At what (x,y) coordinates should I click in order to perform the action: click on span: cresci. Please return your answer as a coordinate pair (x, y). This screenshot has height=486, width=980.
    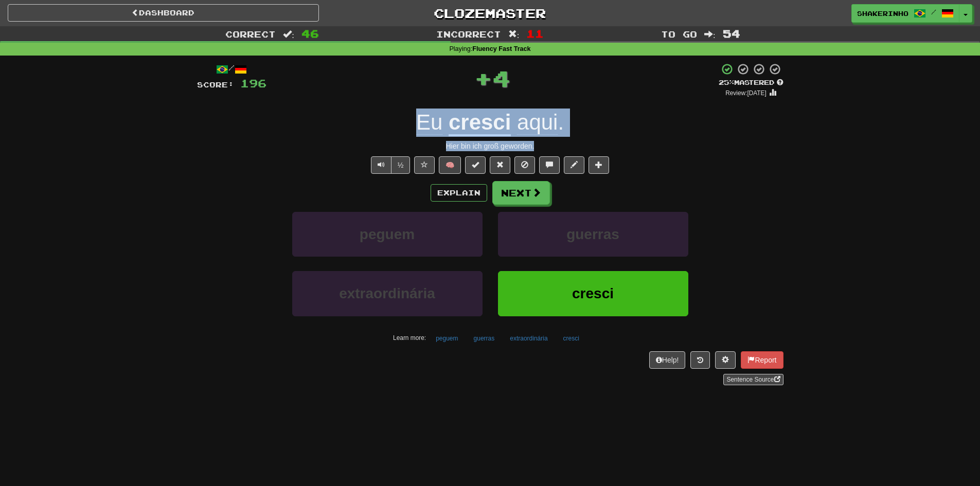
    Looking at the image, I should click on (593, 294).